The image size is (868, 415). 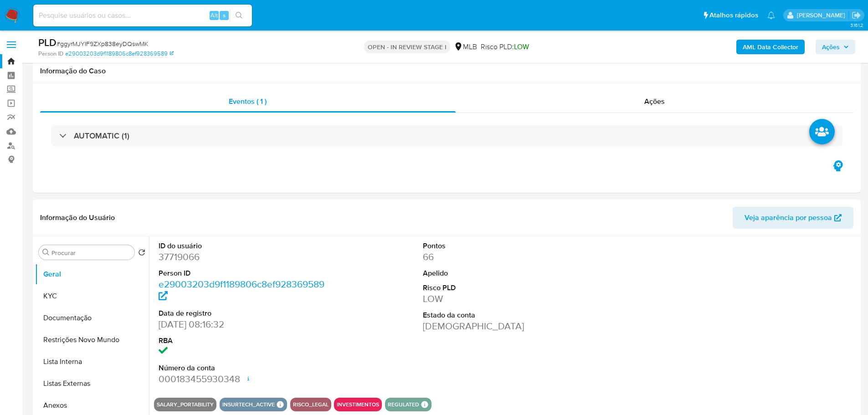 I want to click on button: KYC, so click(x=92, y=296).